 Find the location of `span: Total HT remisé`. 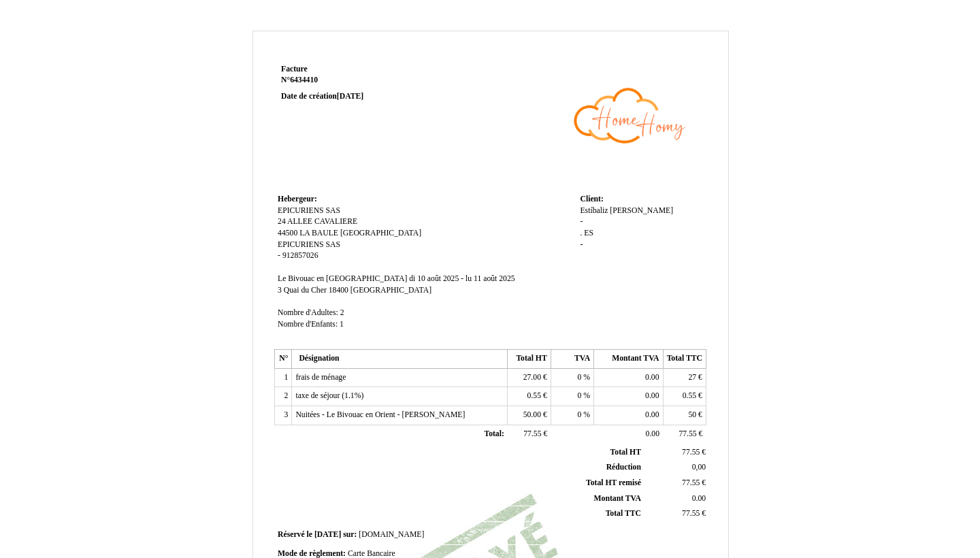

span: Total HT remisé is located at coordinates (613, 483).